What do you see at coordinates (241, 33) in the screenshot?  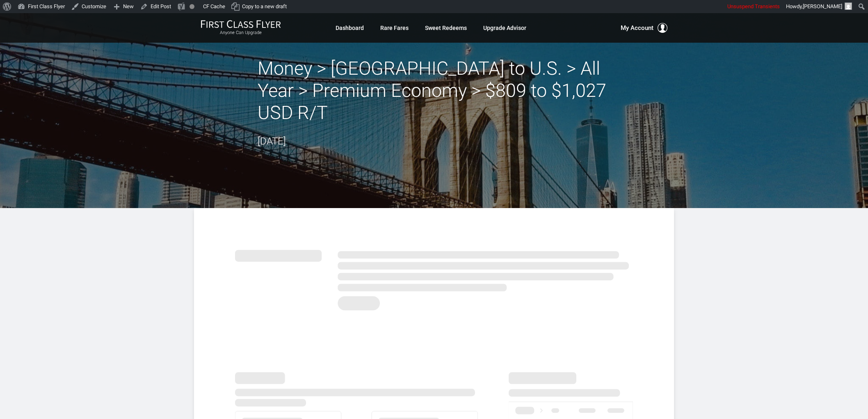 I see `small: Anyone Can Upgrade` at bounding box center [241, 33].